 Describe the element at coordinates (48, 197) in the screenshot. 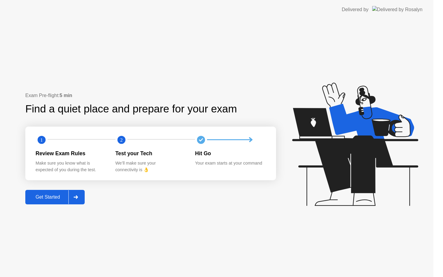

I see `div: Get Started` at that location.